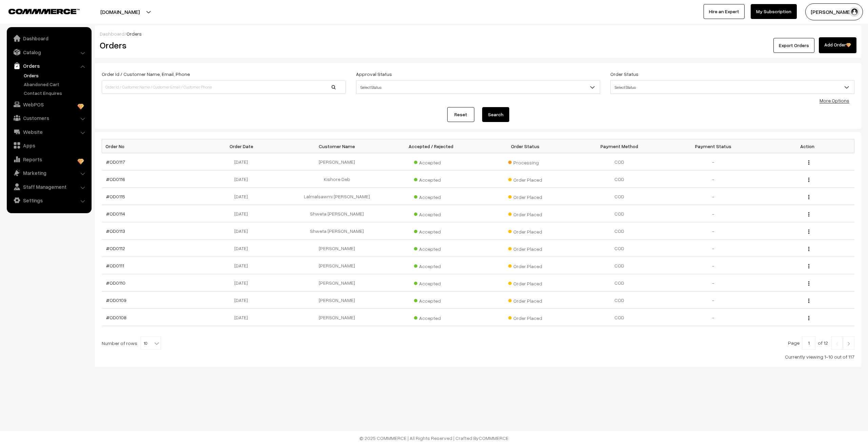 The image size is (868, 445). I want to click on a: Settings, so click(49, 200).